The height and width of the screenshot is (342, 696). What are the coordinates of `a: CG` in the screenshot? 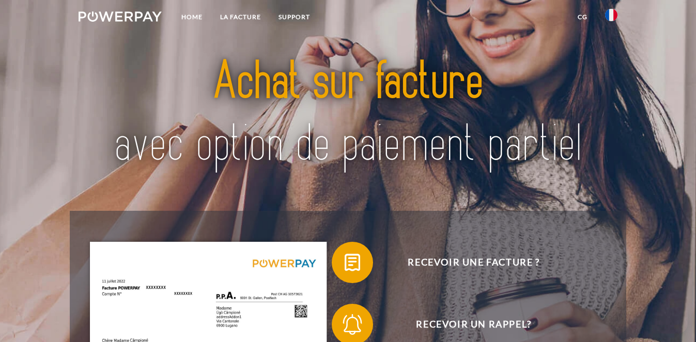 It's located at (582, 17).